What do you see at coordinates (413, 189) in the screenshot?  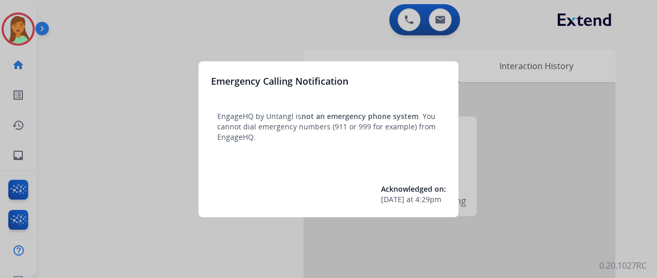 I see `span: Acknowledged on:` at bounding box center [413, 189].